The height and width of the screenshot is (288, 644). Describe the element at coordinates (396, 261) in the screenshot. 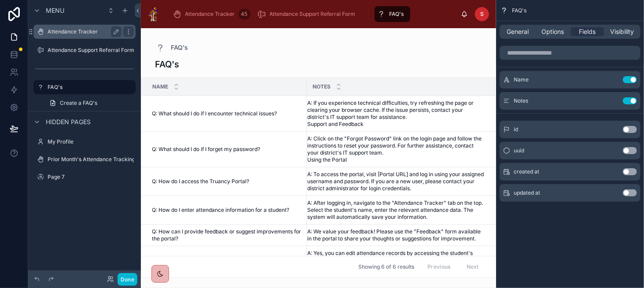

I see `span: A: Yes, you can edit attendance records by accessing the student's record and making the necessar...` at that location.